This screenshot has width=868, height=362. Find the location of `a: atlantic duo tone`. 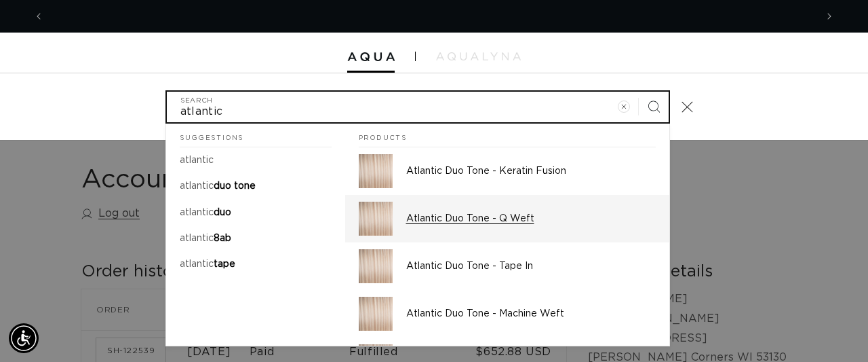

a: atlantic duo tone is located at coordinates (256, 186).